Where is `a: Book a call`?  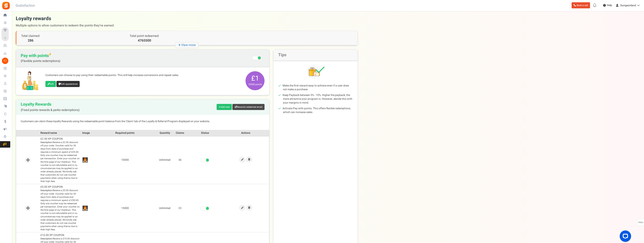
a: Book a call is located at coordinates (581, 5).